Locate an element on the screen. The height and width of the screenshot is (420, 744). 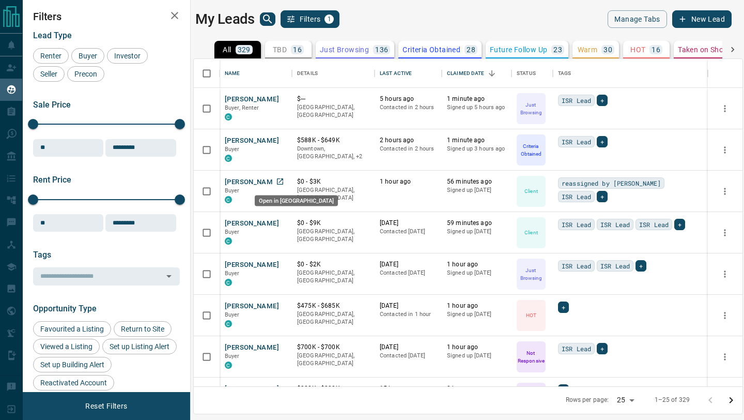
button: search button is located at coordinates (268, 19).